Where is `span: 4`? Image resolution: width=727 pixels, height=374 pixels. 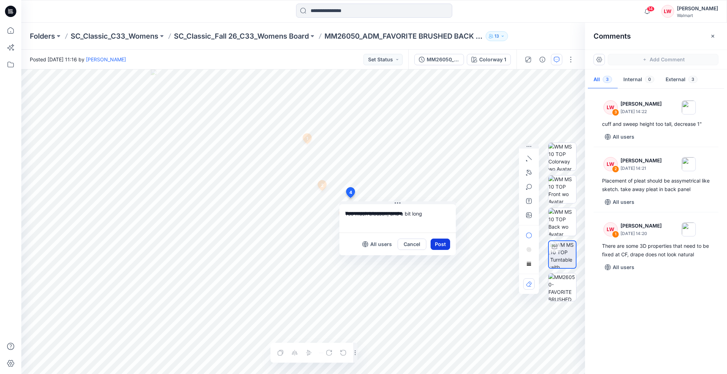
span: 4 is located at coordinates (351, 193).